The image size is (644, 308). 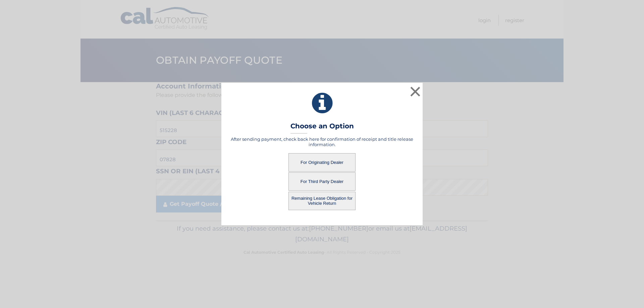 What do you see at coordinates (322, 162) in the screenshot?
I see `button: For Originating Dealer` at bounding box center [322, 162].